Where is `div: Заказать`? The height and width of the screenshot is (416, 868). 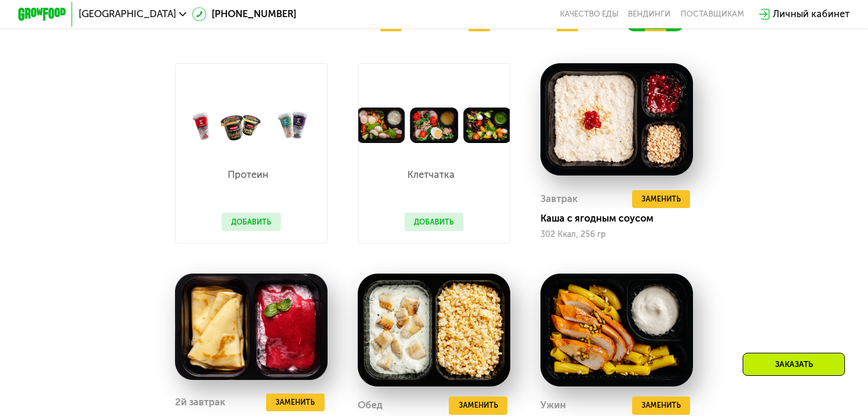
div: Заказать is located at coordinates (794, 364).